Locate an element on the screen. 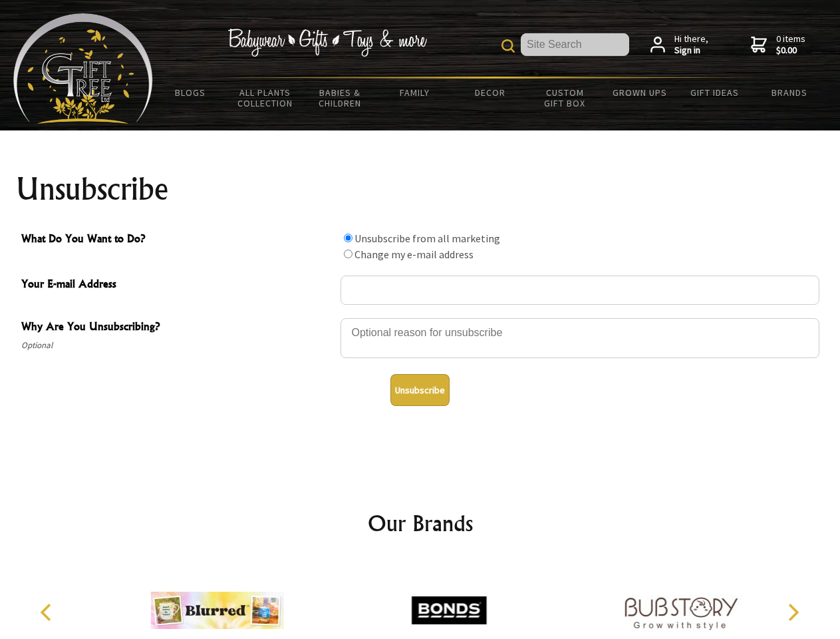 Image resolution: width=840 pixels, height=639 pixels. a: Family is located at coordinates (415, 92).